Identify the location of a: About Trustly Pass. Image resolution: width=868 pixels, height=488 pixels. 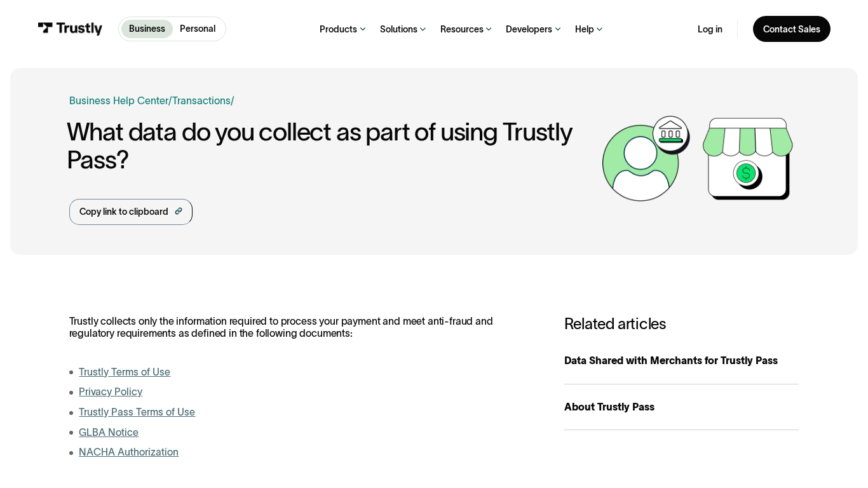
(682, 407).